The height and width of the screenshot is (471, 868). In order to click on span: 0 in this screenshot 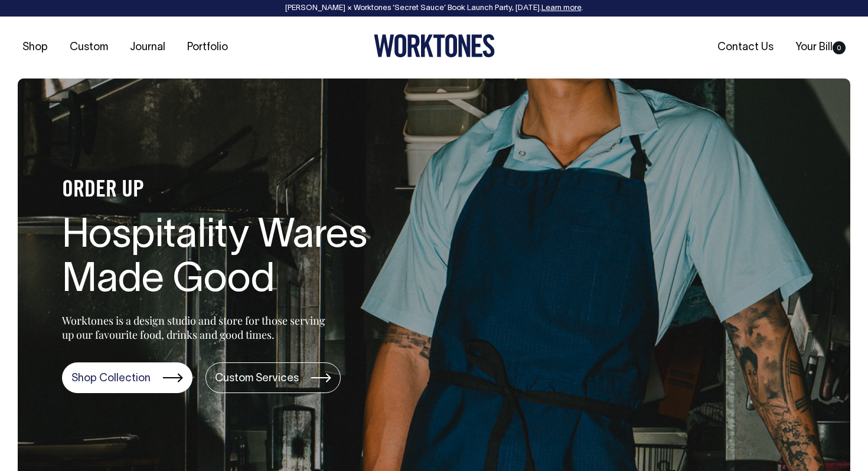, I will do `click(839, 48)`.